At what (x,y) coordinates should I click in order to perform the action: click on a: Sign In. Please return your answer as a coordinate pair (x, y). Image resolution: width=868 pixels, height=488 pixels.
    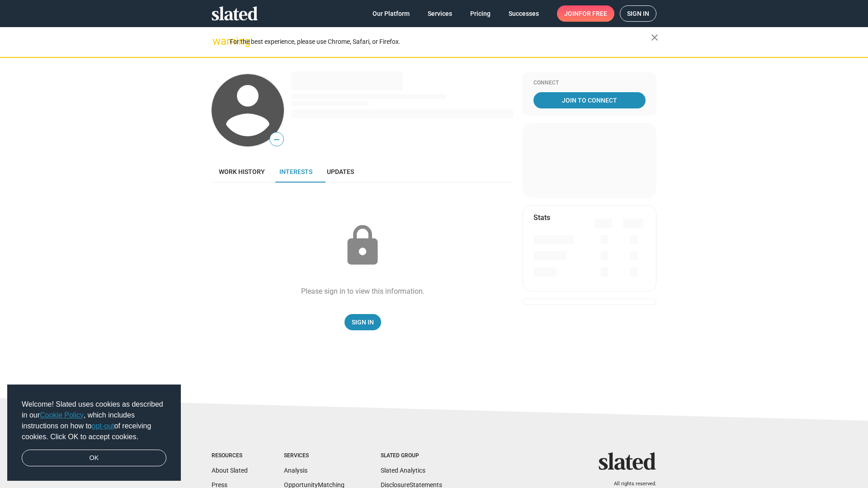
    Looking at the image, I should click on (363, 322).